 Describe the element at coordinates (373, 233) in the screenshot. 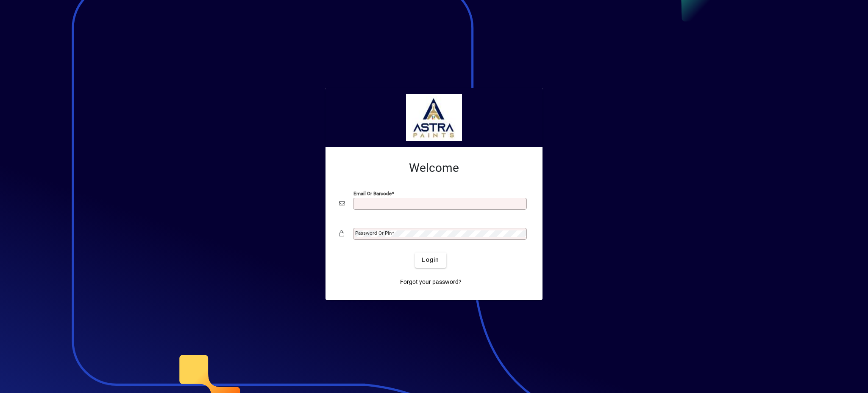

I see `mat-label: Password or Pin` at that location.